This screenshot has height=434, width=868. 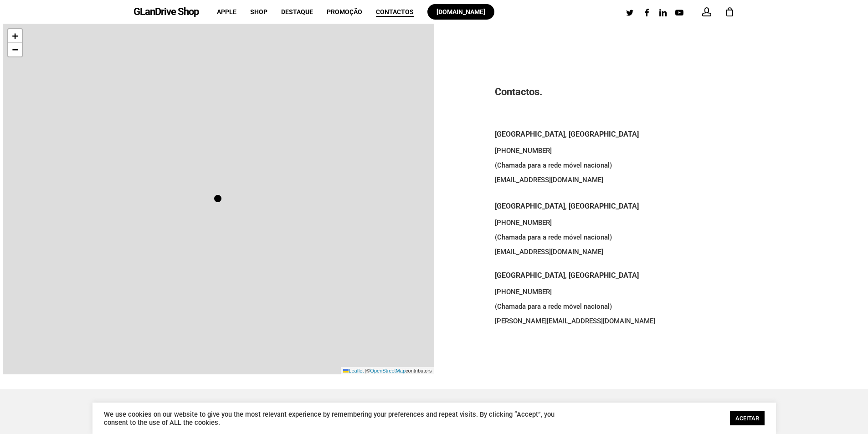 I want to click on span: Shop, so click(x=259, y=12).